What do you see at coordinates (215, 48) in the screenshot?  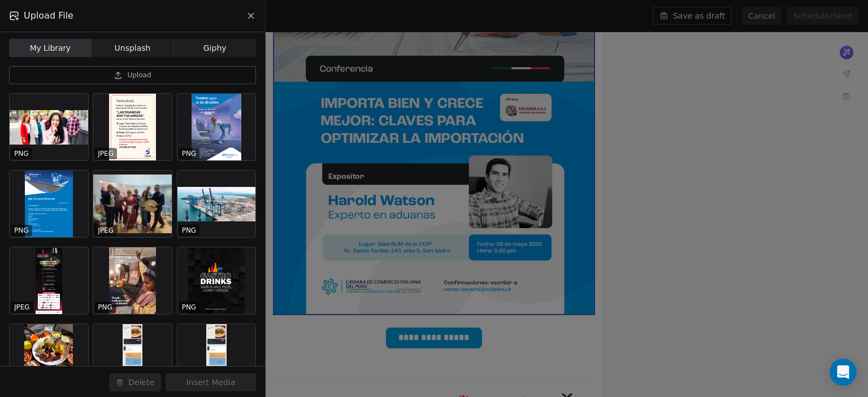 I see `span: Giphy` at bounding box center [215, 48].